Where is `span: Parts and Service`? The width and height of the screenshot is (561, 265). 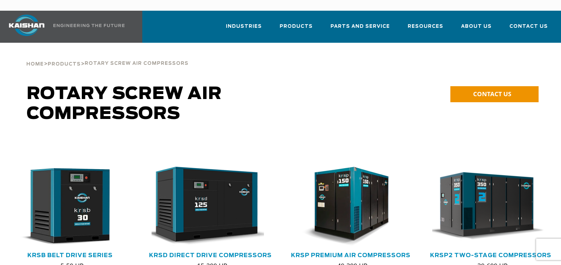
span: Parts and Service is located at coordinates (360, 26).